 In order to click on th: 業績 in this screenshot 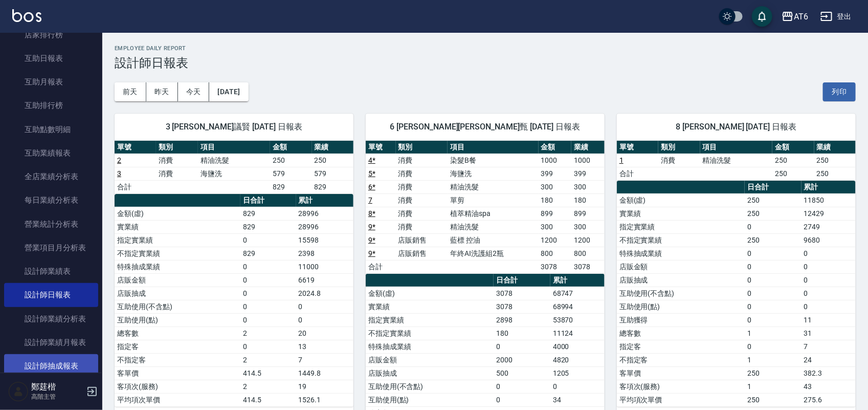, I will do `click(332, 148)`.